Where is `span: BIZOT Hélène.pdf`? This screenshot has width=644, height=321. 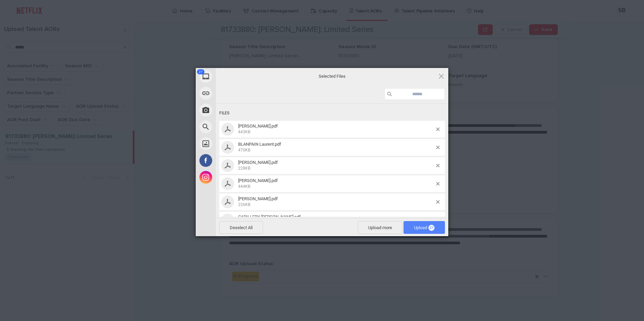 span: BIZOT Hélène.pdf is located at coordinates (336, 129).